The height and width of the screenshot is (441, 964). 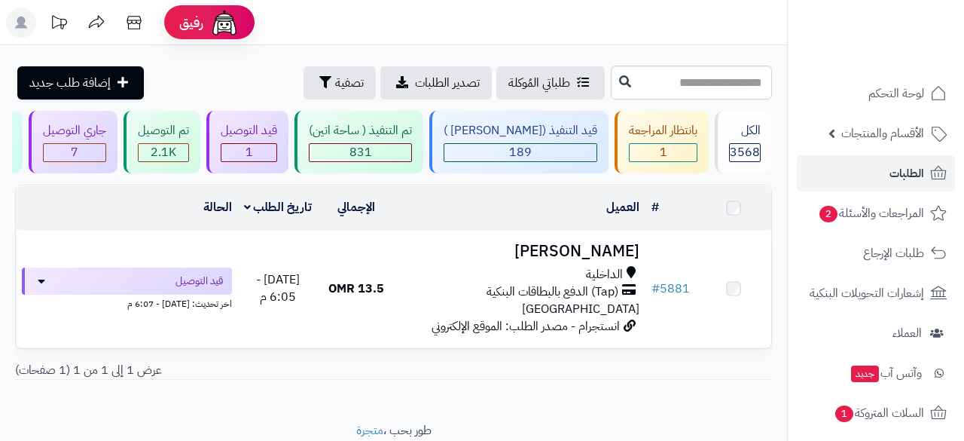 What do you see at coordinates (370, 430) in the screenshot?
I see `a: متجرة` at bounding box center [370, 430].